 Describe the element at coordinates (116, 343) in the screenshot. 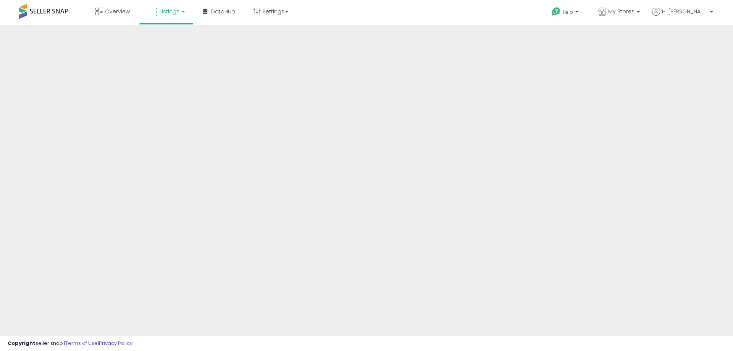

I see `a: Privacy Policy` at that location.